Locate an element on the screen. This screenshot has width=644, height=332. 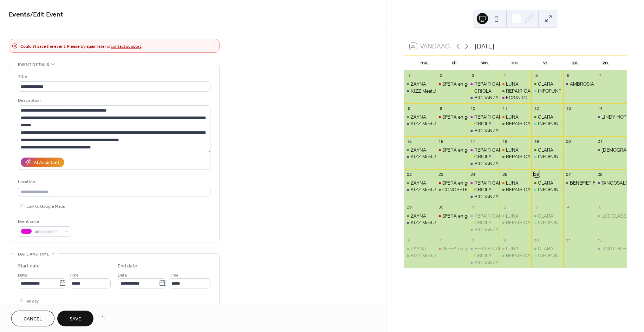
div: Location is located at coordinates (113, 182).